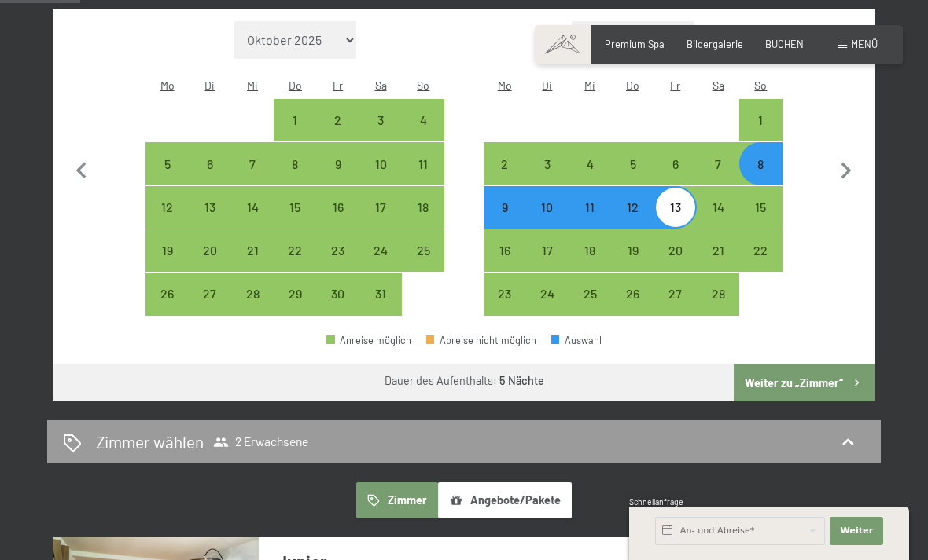 Image resolution: width=928 pixels, height=560 pixels. Describe the element at coordinates (210, 294) in the screenshot. I see `div: Tue Jan 27 2026` at that location.